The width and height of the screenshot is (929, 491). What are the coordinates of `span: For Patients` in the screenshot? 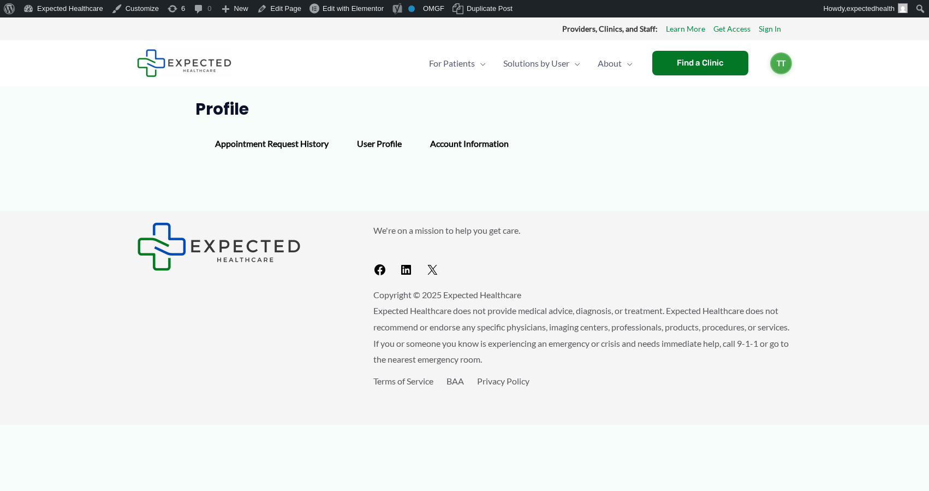 It's located at (452, 63).